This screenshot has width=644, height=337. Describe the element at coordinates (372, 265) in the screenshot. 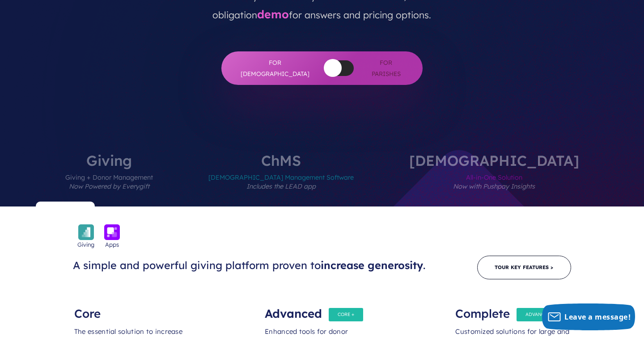

I see `span: increase generosity` at that location.